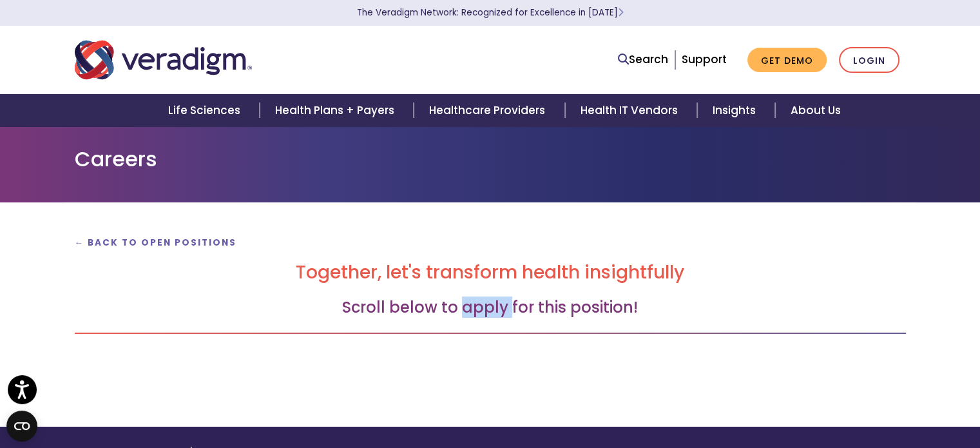  I want to click on a: About Us, so click(816, 110).